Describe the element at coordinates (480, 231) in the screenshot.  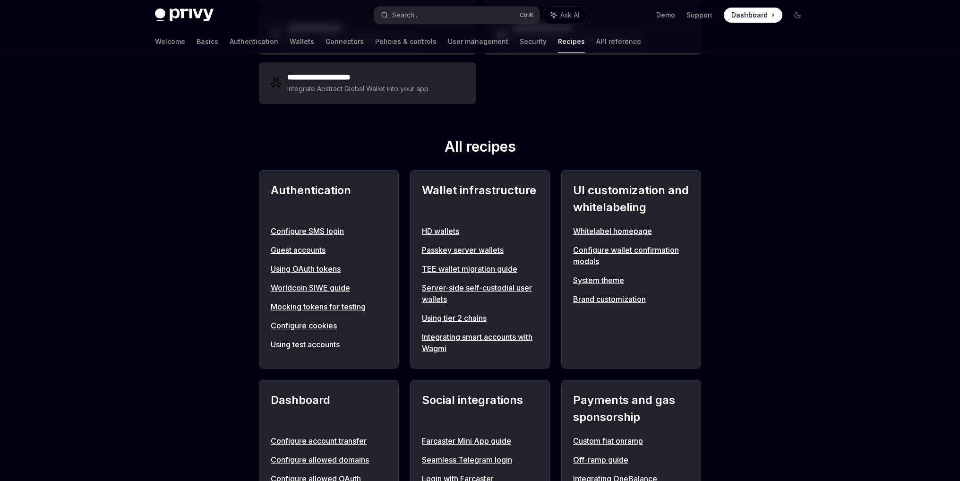
I see `a: HD wallets` at that location.